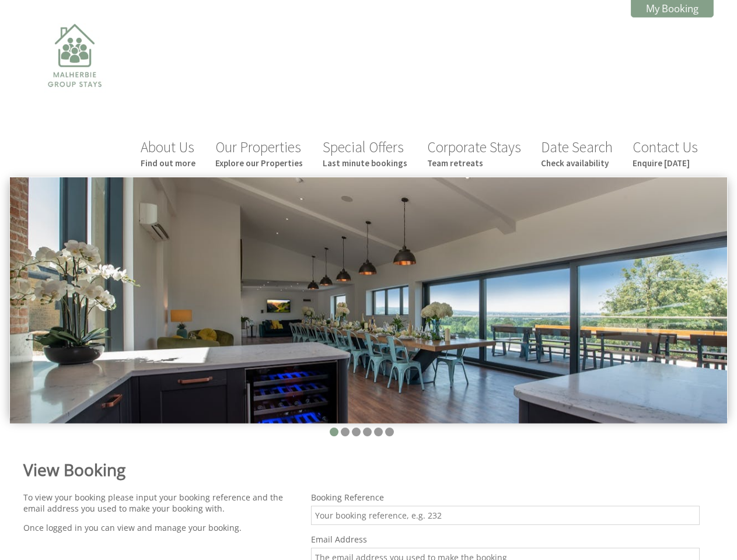  Describe the element at coordinates (576, 153) in the screenshot. I see `a: Date SearchCheck availability` at that location.